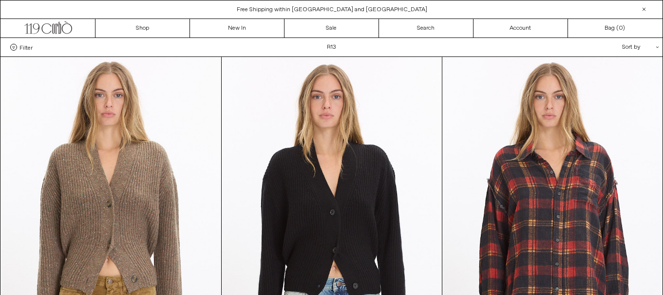  Describe the element at coordinates (521, 28) in the screenshot. I see `a: Account` at that location.